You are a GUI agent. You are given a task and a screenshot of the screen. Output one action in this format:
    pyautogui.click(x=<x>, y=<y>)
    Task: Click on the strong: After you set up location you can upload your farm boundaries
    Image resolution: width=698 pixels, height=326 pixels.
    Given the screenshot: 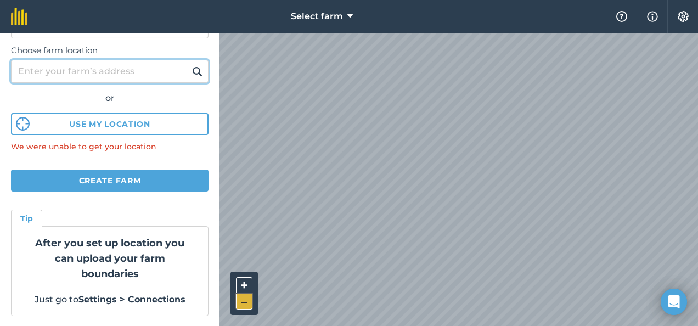 What is the action you would take?
    pyautogui.click(x=110, y=258)
    